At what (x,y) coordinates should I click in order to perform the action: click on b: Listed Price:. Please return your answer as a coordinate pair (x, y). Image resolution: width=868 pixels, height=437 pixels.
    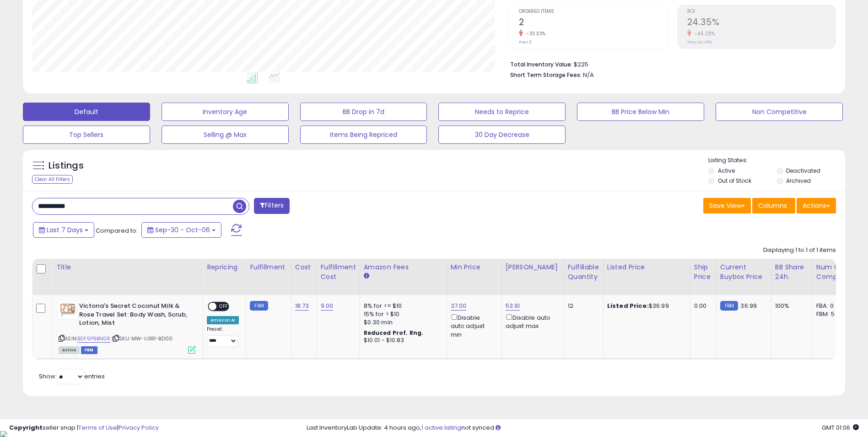
    Looking at the image, I should click on (627, 306).